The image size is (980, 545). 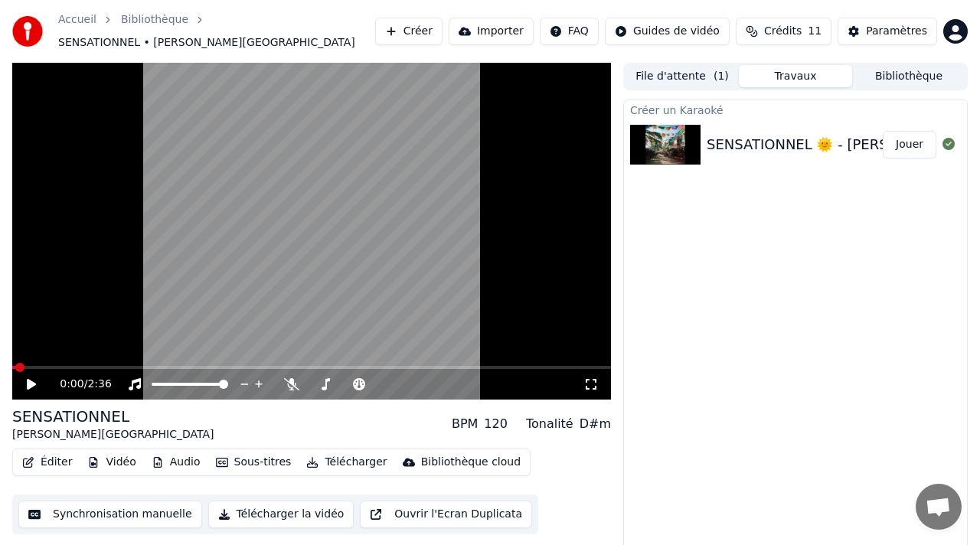 What do you see at coordinates (99, 384) in the screenshot?
I see `span: 2:36` at bounding box center [99, 384].